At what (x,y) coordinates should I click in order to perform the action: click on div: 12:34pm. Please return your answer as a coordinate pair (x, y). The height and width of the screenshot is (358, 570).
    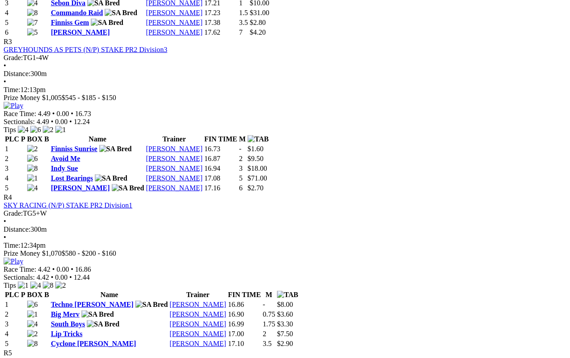
    Looking at the image, I should click on (285, 246).